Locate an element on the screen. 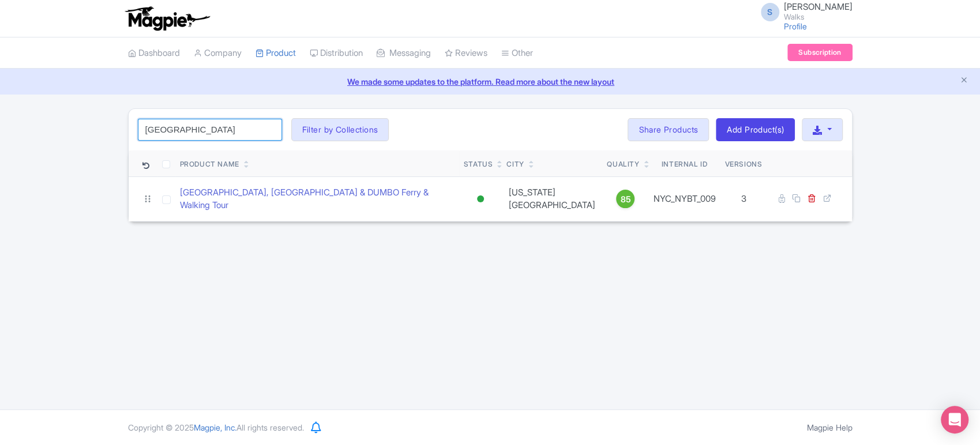 The height and width of the screenshot is (445, 980). button: Close announcement is located at coordinates (964, 80).